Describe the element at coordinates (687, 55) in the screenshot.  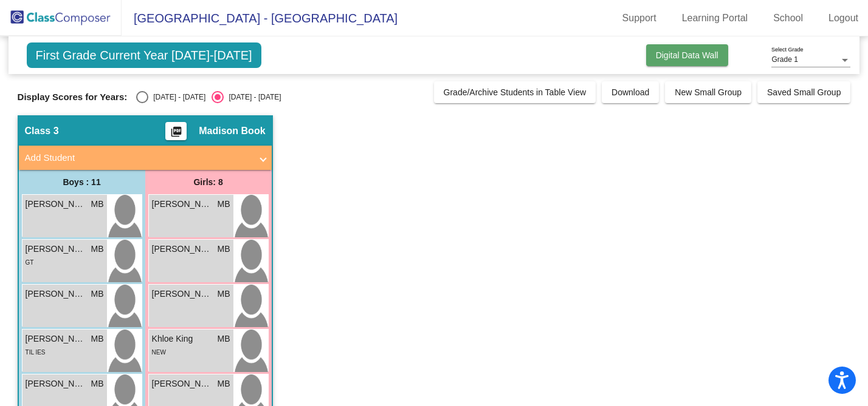
I see `span: Digital Data Wall` at that location.